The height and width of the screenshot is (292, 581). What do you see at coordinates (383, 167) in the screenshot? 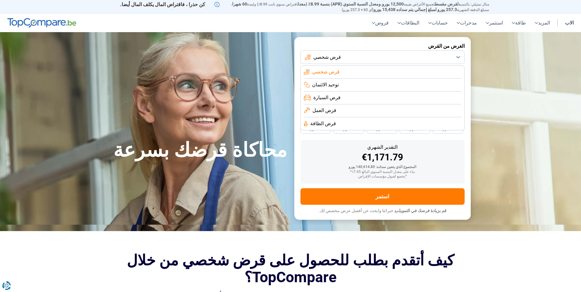
I see `div: المجموع الذي يتعين سداده: 140,614.80 يورو` at bounding box center [383, 167].